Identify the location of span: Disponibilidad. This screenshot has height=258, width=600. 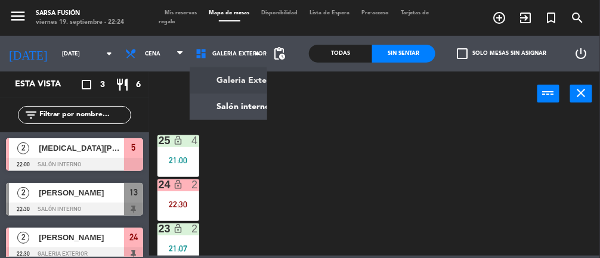
(280, 13).